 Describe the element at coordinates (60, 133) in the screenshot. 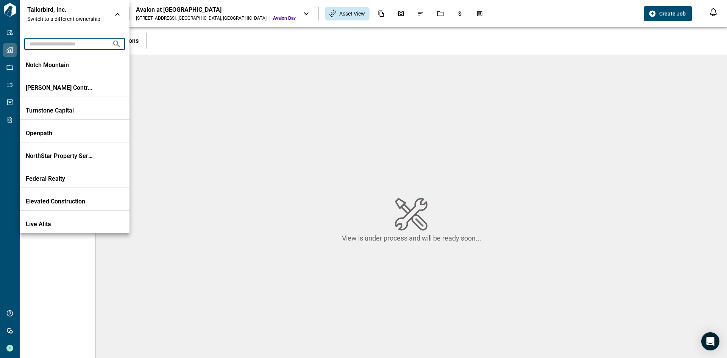

I see `p: Openpath` at that location.